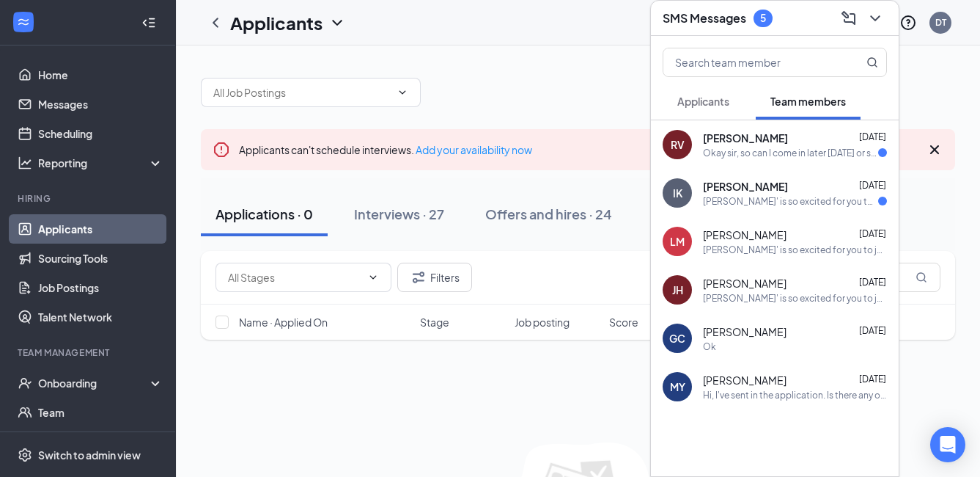  I want to click on div: Hiring, so click(89, 198).